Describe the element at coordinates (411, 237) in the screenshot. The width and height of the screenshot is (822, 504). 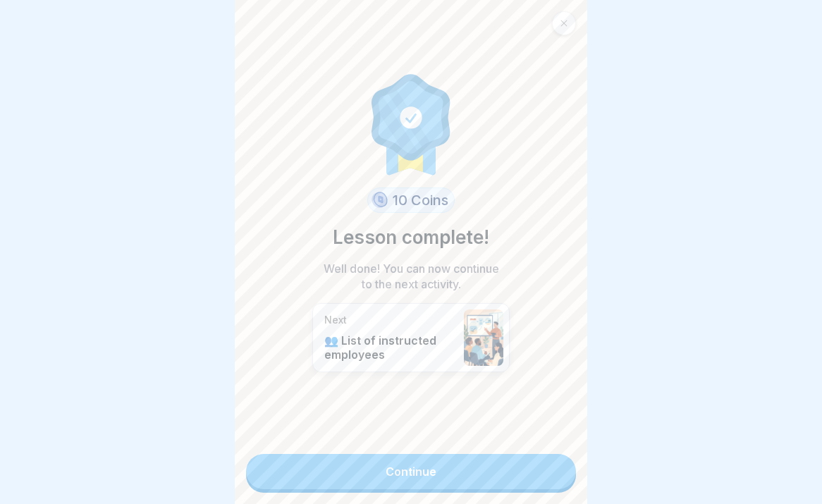
I see `p: Lesson complete!` at that location.